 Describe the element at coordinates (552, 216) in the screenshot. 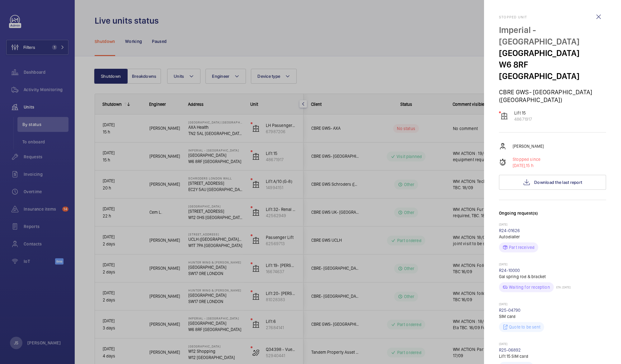

I see `h3: Ongoing request(s)` at that location.